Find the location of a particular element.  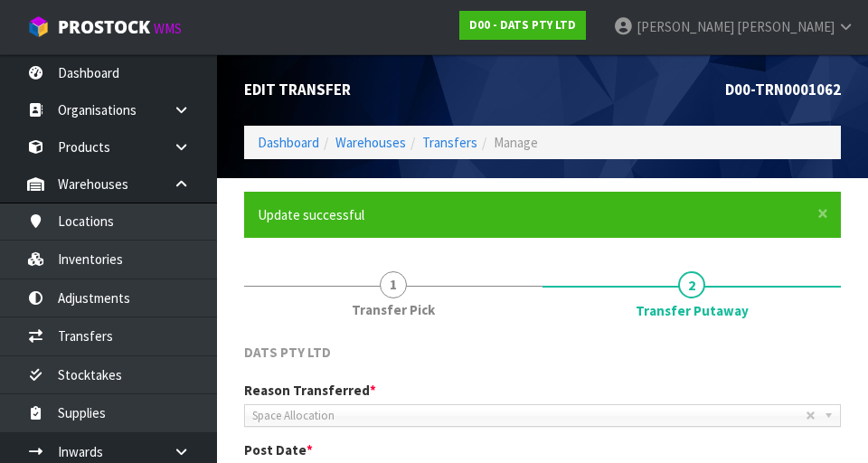

span: Transfer Putaway is located at coordinates (692, 310).